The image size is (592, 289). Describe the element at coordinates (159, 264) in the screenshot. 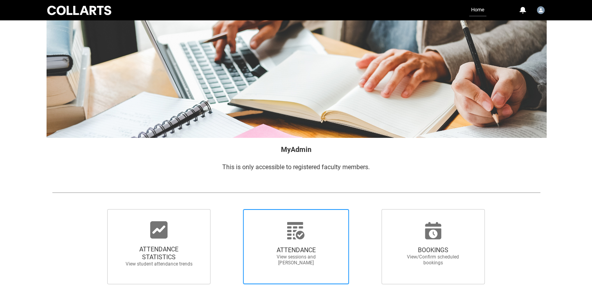

I see `span: View student attendance trends` at that location.